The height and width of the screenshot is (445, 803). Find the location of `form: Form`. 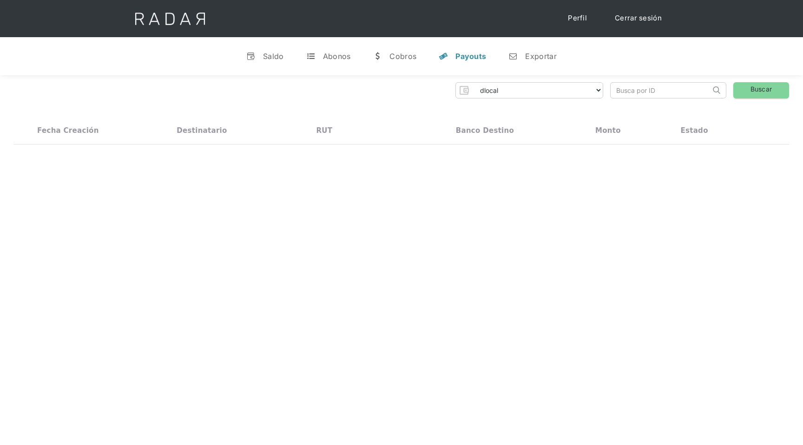

form: Form is located at coordinates (530, 90).